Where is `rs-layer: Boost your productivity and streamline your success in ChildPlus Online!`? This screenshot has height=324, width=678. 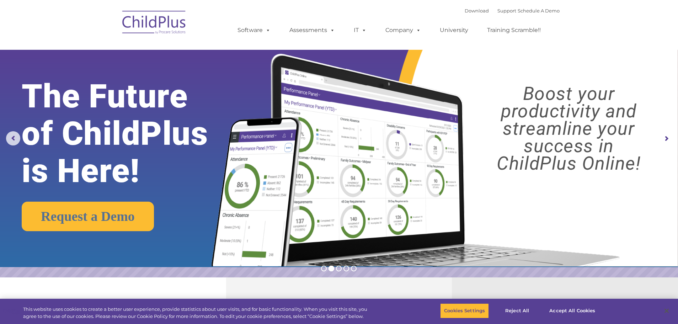
rs-layer: Boost your productivity and streamline your success in ChildPlus Online! is located at coordinates (569, 128).